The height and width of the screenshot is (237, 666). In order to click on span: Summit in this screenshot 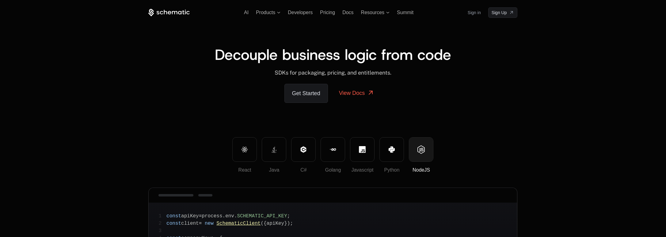, I will do `click(405, 12)`.